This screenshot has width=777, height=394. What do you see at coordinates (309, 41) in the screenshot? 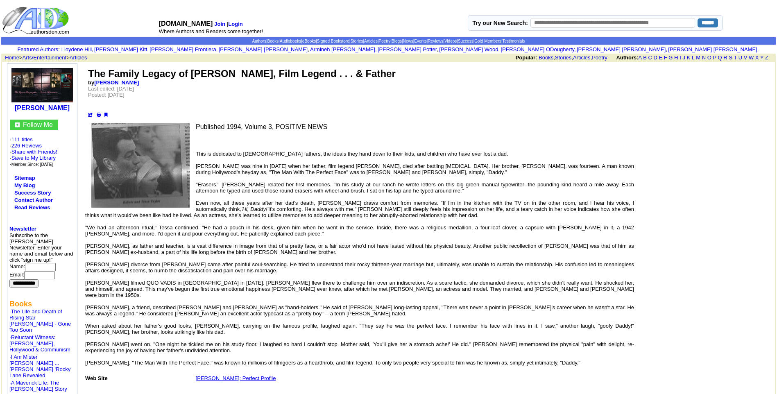
I see `a: eBooks` at bounding box center [309, 41].